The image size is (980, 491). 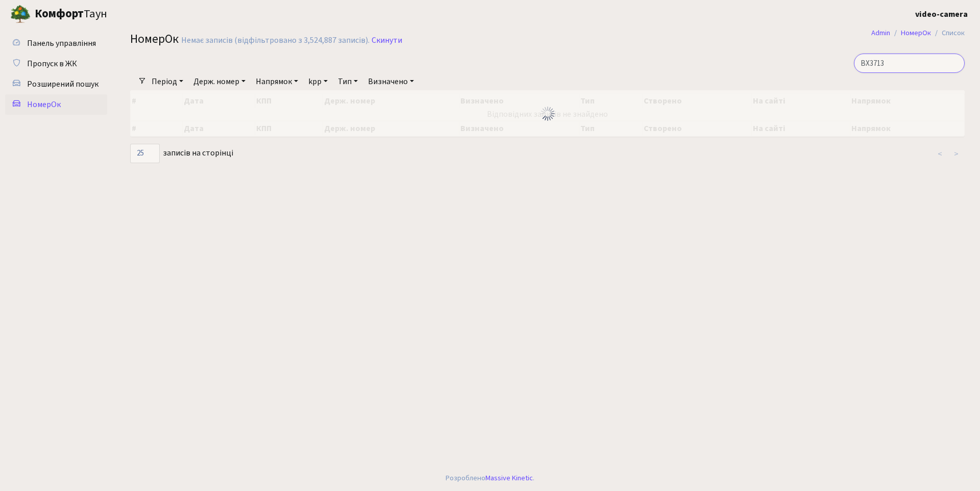 I want to click on a: Панель управління, so click(x=56, y=43).